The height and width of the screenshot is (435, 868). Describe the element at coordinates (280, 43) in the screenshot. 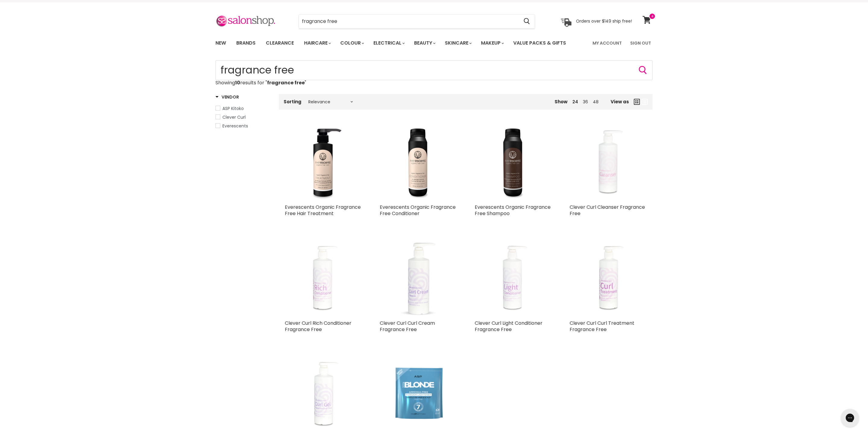

I see `a: Clearance` at that location.